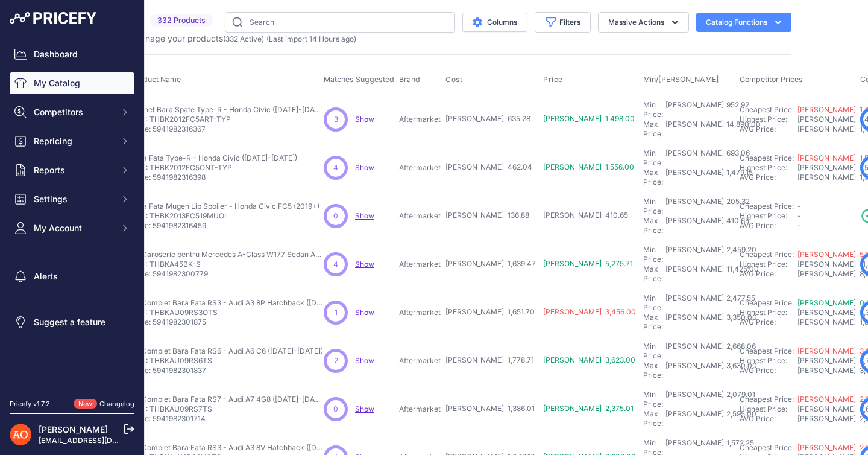  I want to click on button: Catalog Functions, so click(744, 22).